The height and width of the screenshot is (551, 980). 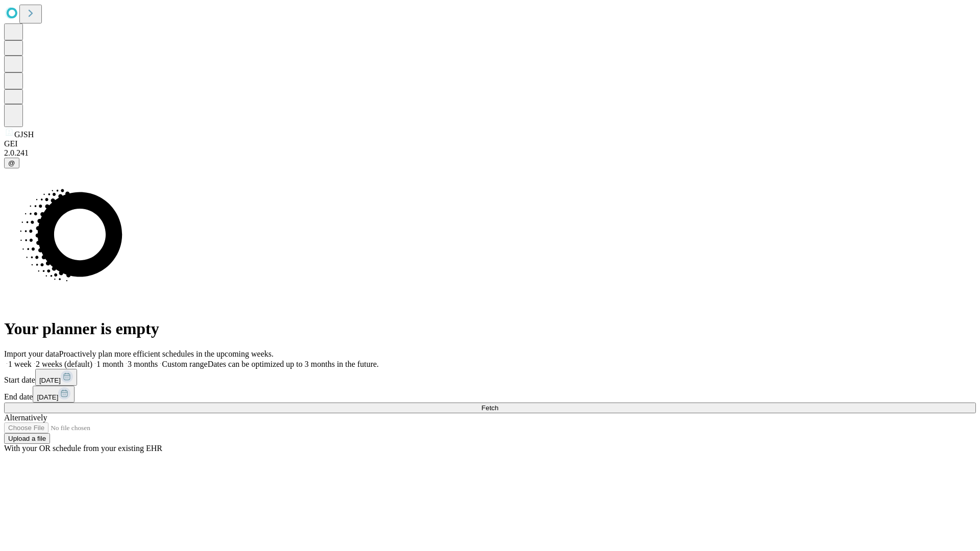 What do you see at coordinates (83, 448) in the screenshot?
I see `span: With your OR schedule from your existing EHR` at bounding box center [83, 448].